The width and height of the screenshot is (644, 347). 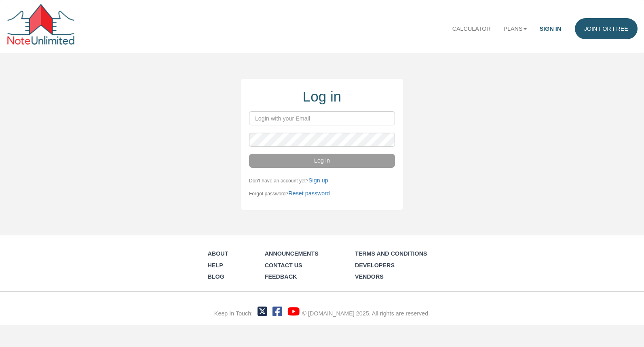 I want to click on a: Sign up, so click(x=318, y=180).